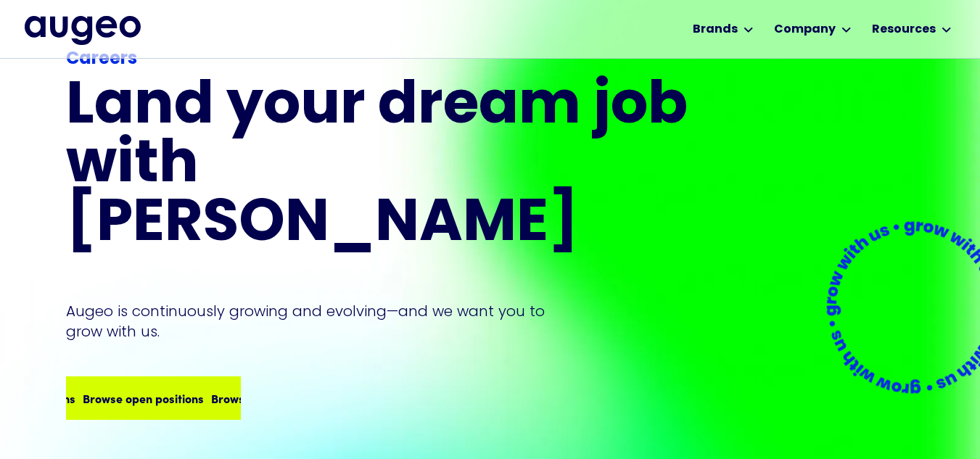 This screenshot has height=459, width=980. Describe the element at coordinates (715, 30) in the screenshot. I see `div: Brands` at that location.